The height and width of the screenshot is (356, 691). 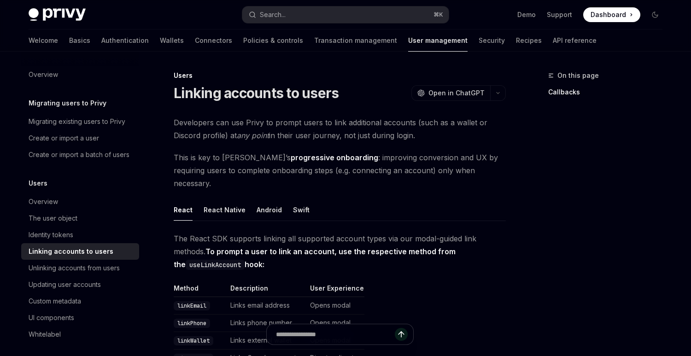 I want to click on span: Developers can use Privy to prompt users to link additional accounts (such as a wallet or Discord..., so click(x=340, y=129).